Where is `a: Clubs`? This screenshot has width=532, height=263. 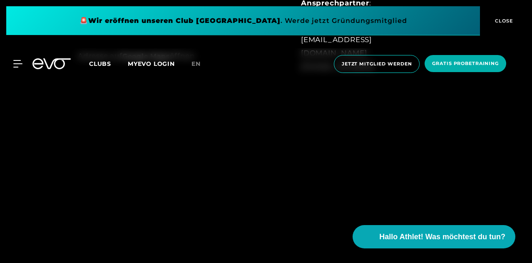 a: Clubs is located at coordinates (108, 63).